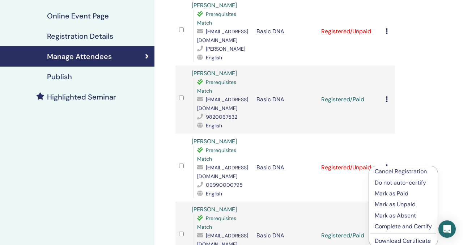 This screenshot has width=463, height=245. I want to click on h4: Highlighted Seminar, so click(81, 97).